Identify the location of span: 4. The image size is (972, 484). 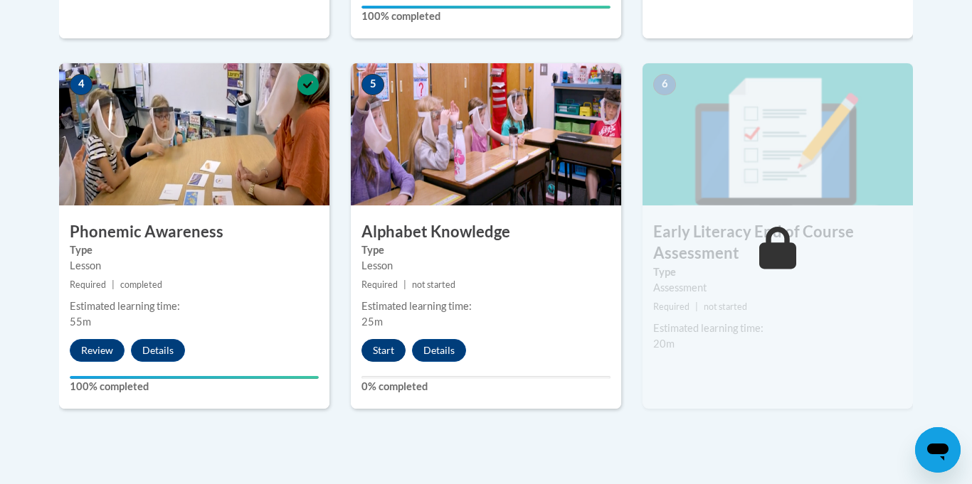
(81, 85).